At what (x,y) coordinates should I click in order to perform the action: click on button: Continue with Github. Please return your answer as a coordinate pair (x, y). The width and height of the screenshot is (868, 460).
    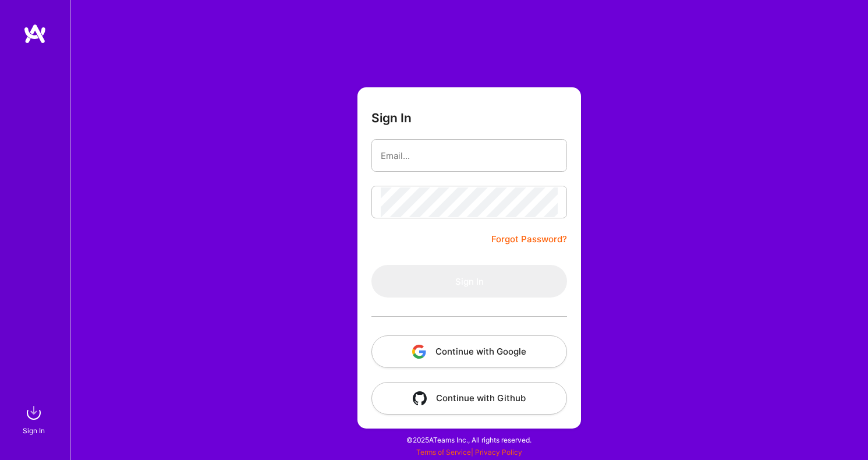
    Looking at the image, I should click on (469, 398).